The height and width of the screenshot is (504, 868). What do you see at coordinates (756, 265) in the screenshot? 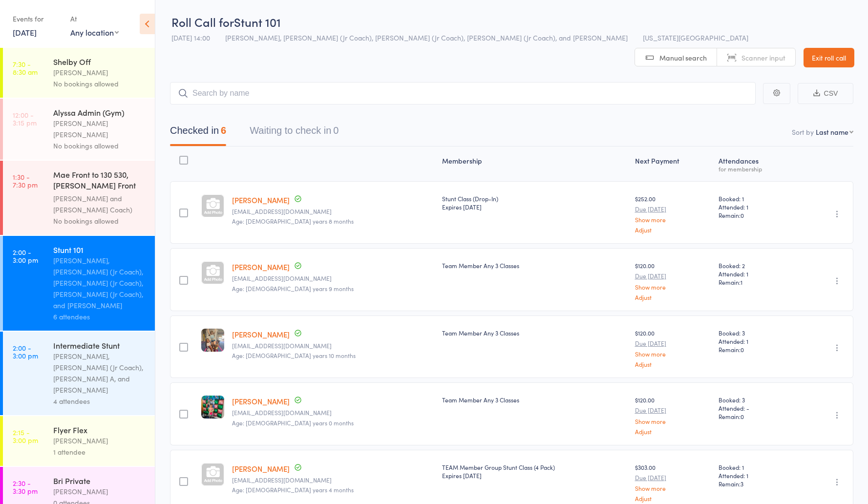
I see `span: Booked: 2` at bounding box center [756, 265].